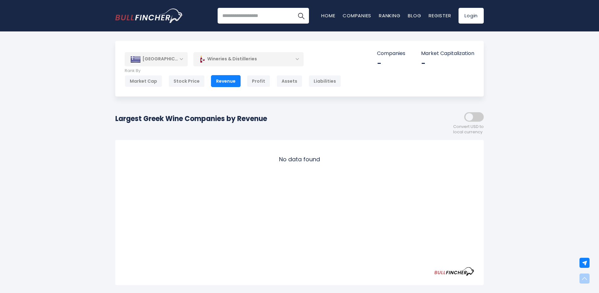 This screenshot has width=599, height=293. Describe the element at coordinates (299, 159) in the screenshot. I see `div: No data found` at that location.